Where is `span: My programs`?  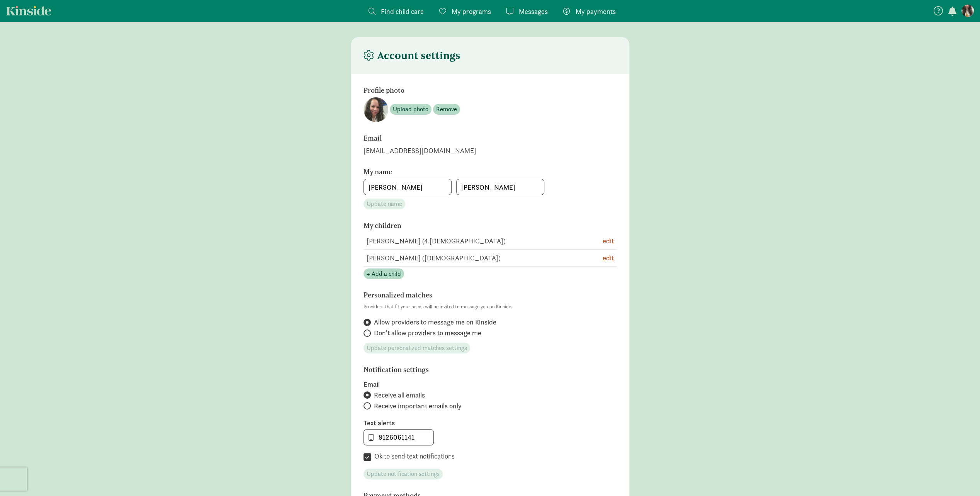 span: My programs is located at coordinates (472, 11).